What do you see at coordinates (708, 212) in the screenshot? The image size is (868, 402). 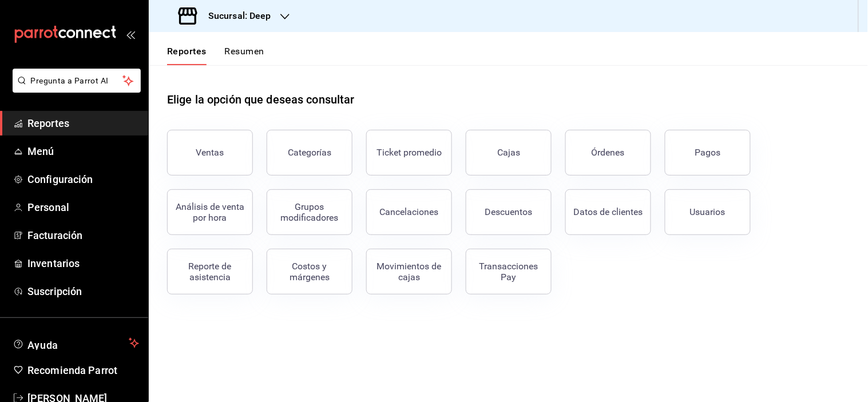 I see `button: Usuarios` at bounding box center [708, 212].